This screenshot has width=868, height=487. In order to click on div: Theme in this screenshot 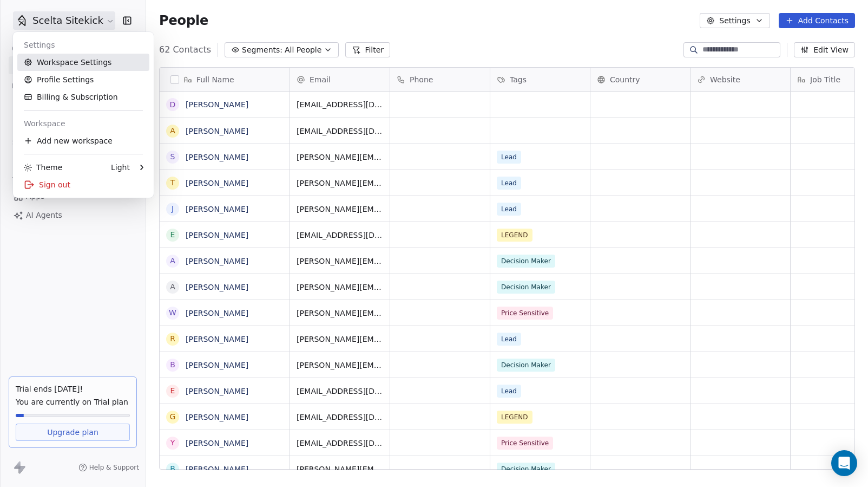, I will do `click(42, 167)`.